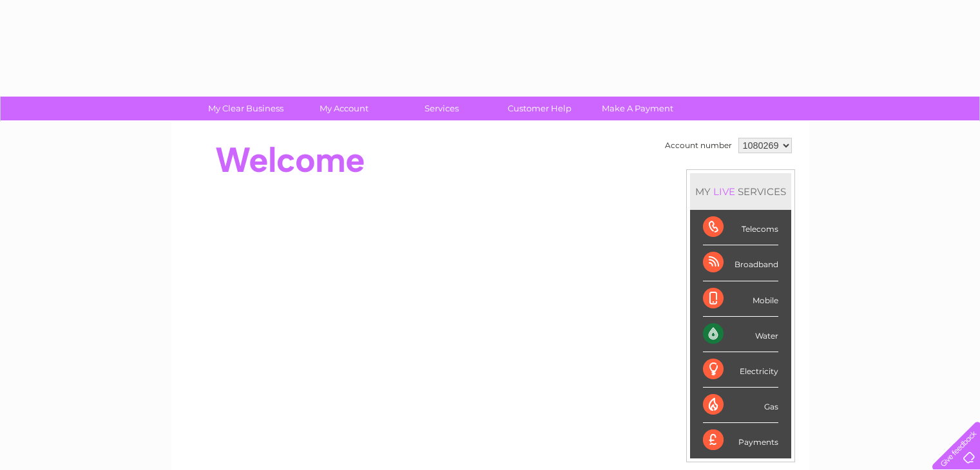  What do you see at coordinates (741, 191) in the screenshot?
I see `div: MY SERVICES` at bounding box center [741, 191].